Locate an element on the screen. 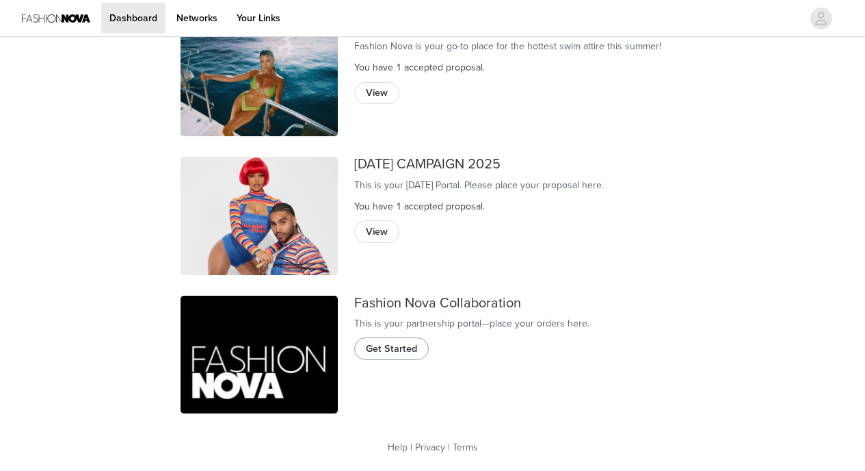 This screenshot has width=865, height=471. a: Dashboard is located at coordinates (133, 18).